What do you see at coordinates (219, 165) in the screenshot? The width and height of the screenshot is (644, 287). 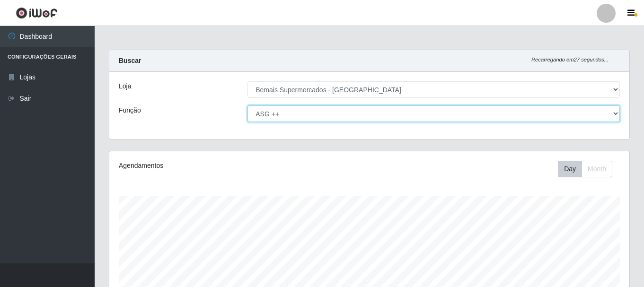 I see `div: Agendamentos` at bounding box center [219, 165].